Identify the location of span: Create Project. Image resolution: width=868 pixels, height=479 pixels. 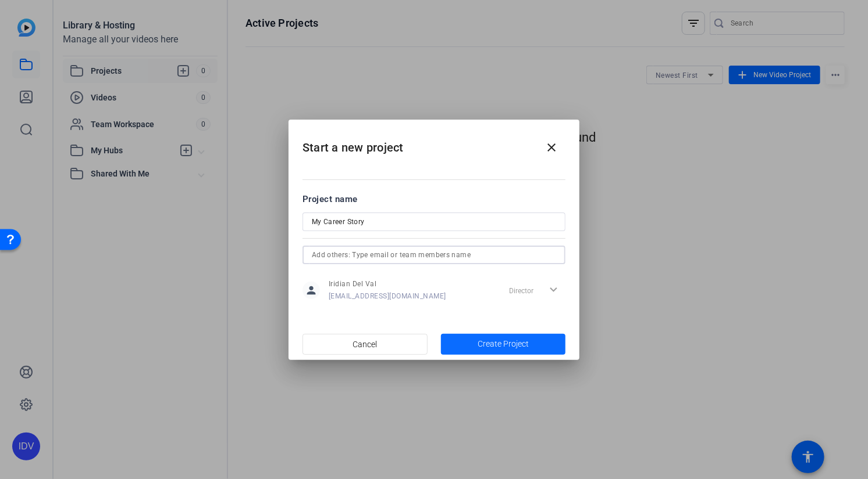
(503, 344).